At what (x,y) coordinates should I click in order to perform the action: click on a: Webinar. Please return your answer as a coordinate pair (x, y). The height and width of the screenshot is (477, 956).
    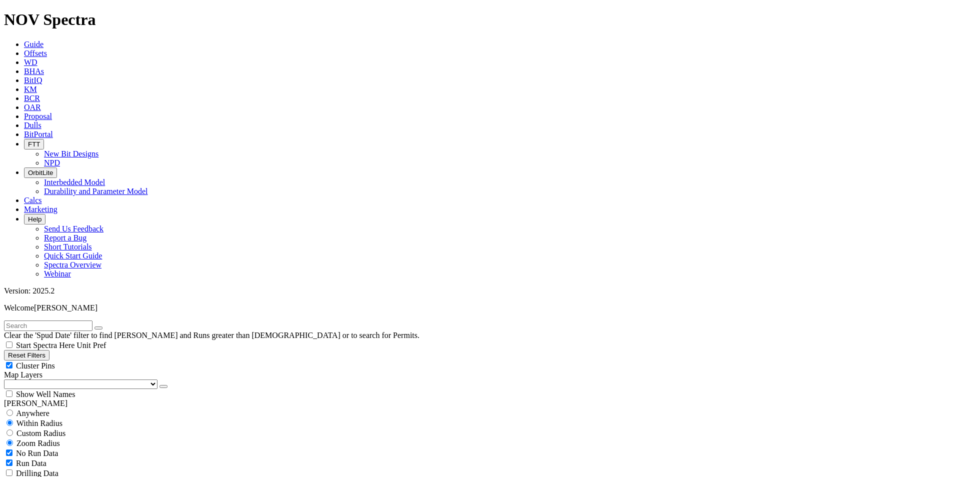
    Looking at the image, I should click on (58, 274).